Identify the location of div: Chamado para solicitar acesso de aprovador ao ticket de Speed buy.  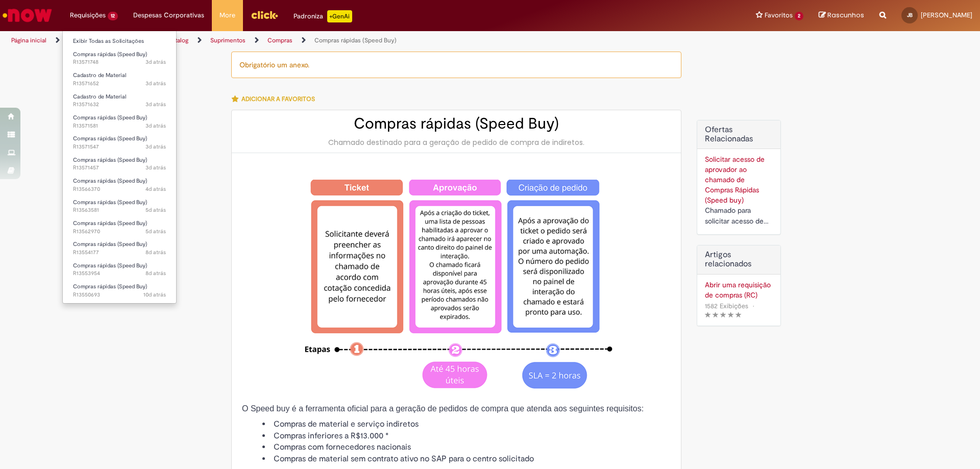
(739, 216).